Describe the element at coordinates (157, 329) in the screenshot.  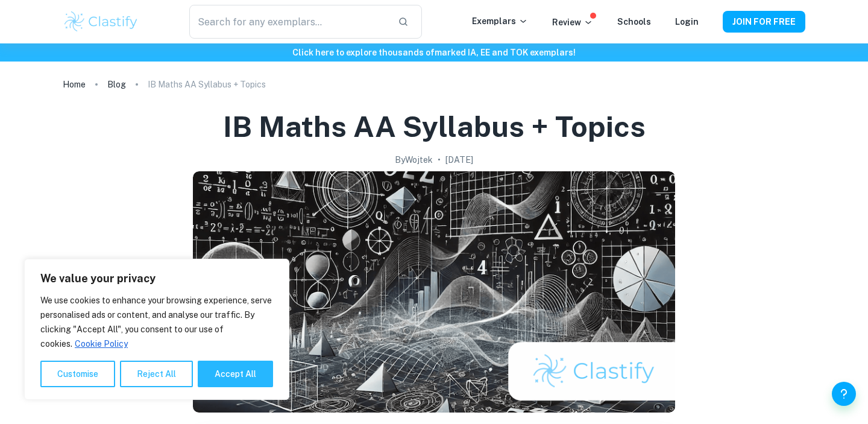
I see `div: We value your privacy` at that location.